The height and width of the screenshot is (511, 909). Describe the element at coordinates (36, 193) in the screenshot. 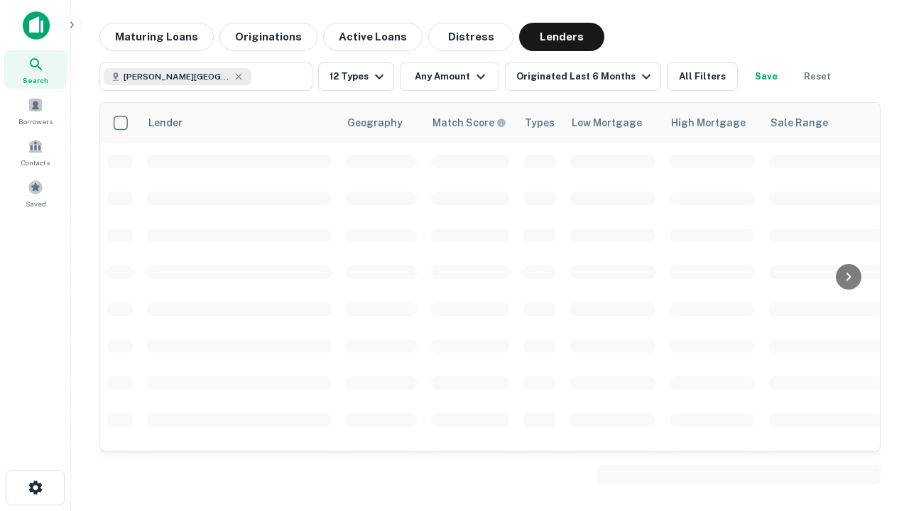

I see `a: Saved` at that location.